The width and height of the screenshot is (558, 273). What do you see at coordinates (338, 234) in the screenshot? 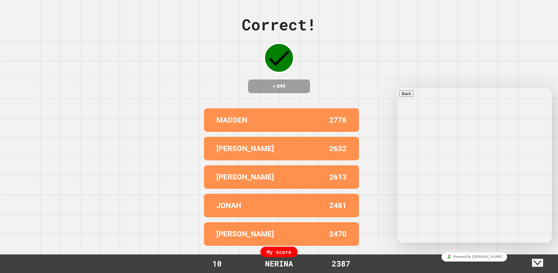
I see `p: 2470` at bounding box center [338, 234].